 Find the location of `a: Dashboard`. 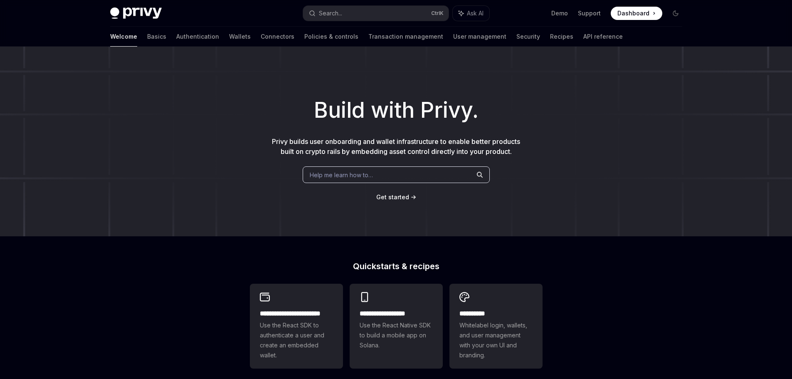

a: Dashboard is located at coordinates (637, 13).